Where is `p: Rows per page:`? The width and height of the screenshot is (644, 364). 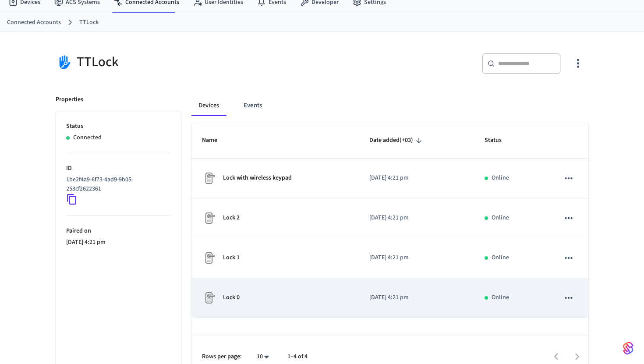 p: Rows per page: is located at coordinates (222, 356).